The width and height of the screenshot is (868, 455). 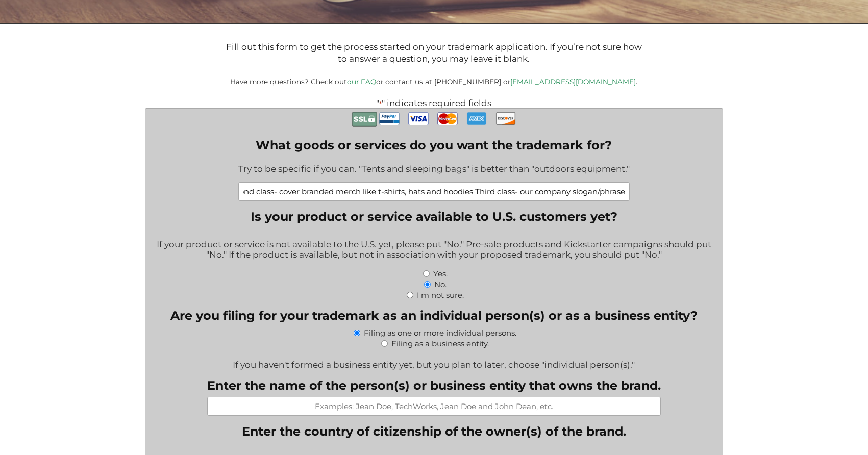 I want to click on img: Discover, so click(x=506, y=118).